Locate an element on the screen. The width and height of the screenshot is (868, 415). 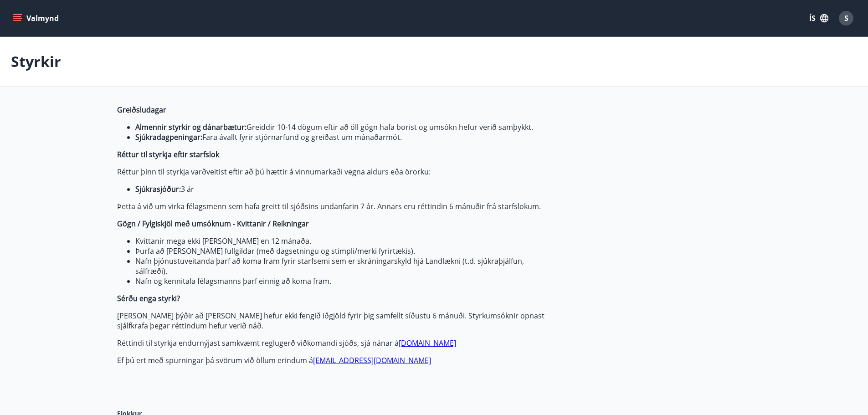
button: S is located at coordinates (846, 18).